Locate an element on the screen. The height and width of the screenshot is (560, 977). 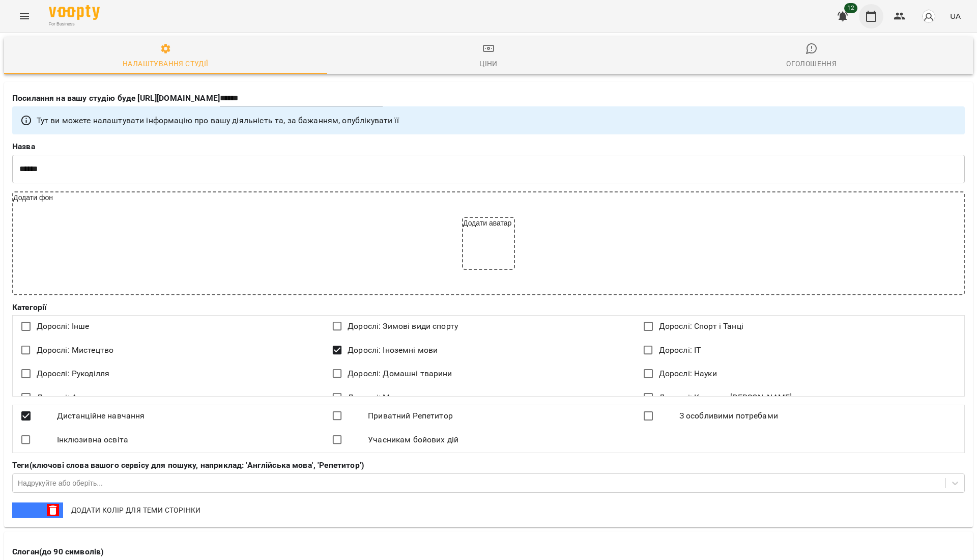
span: Дорослі: Науки is located at coordinates (688, 374).